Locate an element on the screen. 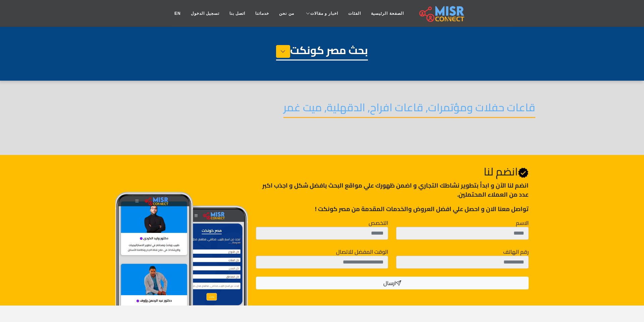 The image size is (644, 322). span: اخبار و مقالات is located at coordinates (324, 14).